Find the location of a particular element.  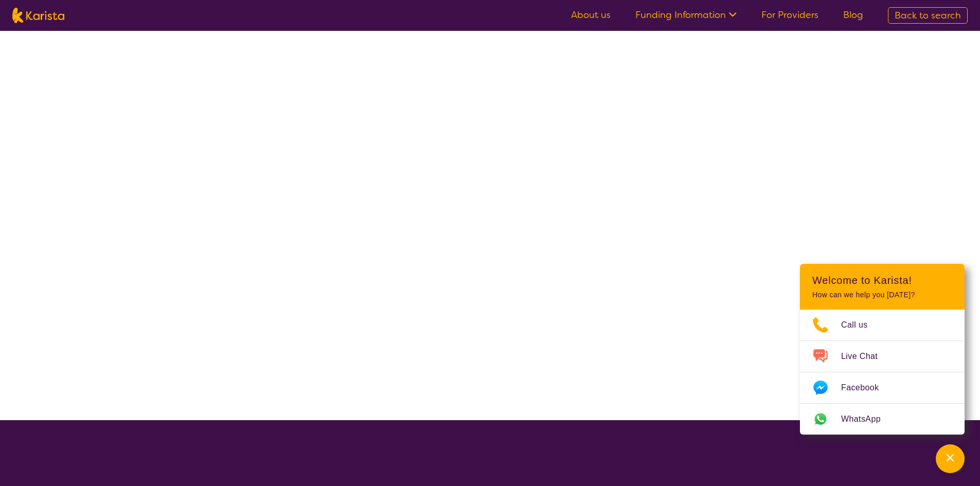

a: Funding Information is located at coordinates (686, 15).